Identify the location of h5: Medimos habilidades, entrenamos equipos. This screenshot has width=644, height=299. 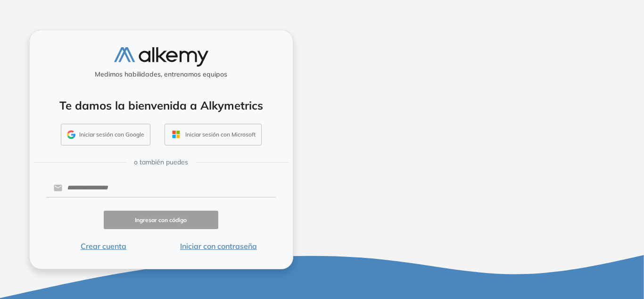
(161, 74).